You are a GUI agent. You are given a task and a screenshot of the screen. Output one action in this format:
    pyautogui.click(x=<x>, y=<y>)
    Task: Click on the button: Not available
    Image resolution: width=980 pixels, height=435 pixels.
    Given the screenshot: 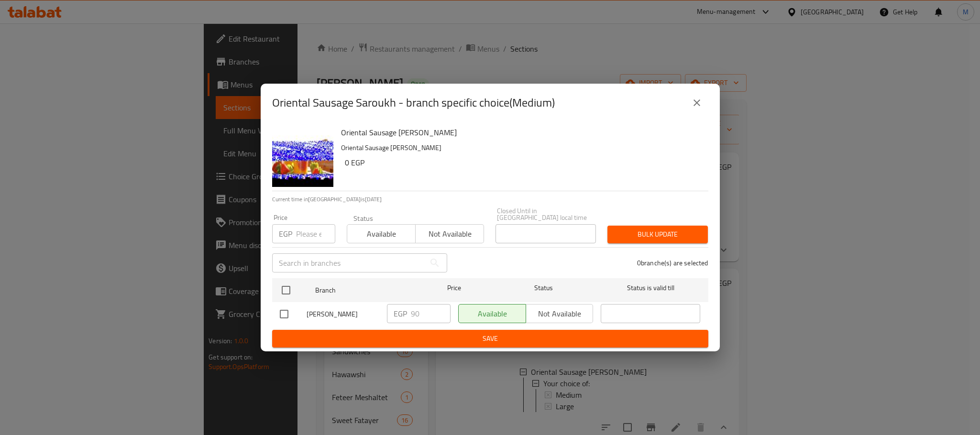 What is the action you would take?
    pyautogui.click(x=449, y=233)
    